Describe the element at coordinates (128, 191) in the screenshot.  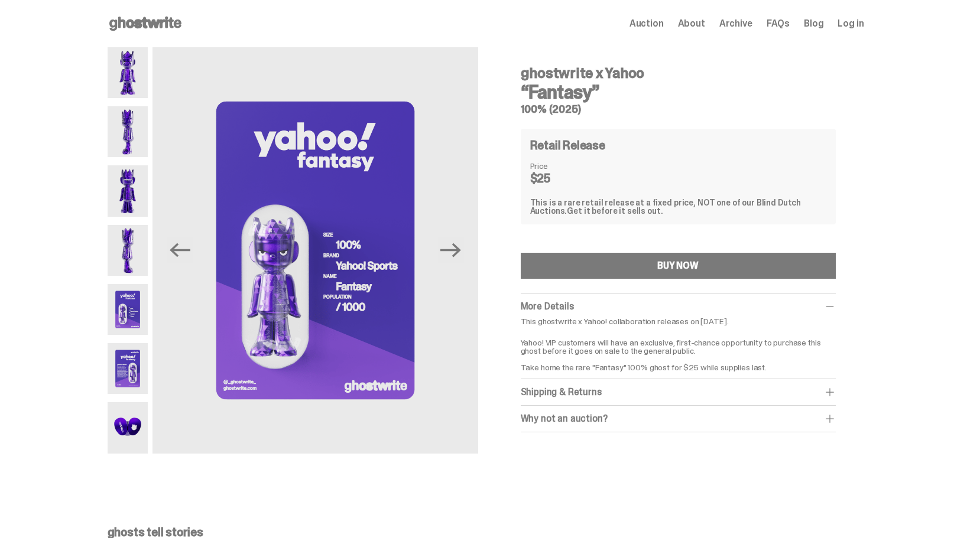
I see `img: Yahoo-HG---3.png` at that location.